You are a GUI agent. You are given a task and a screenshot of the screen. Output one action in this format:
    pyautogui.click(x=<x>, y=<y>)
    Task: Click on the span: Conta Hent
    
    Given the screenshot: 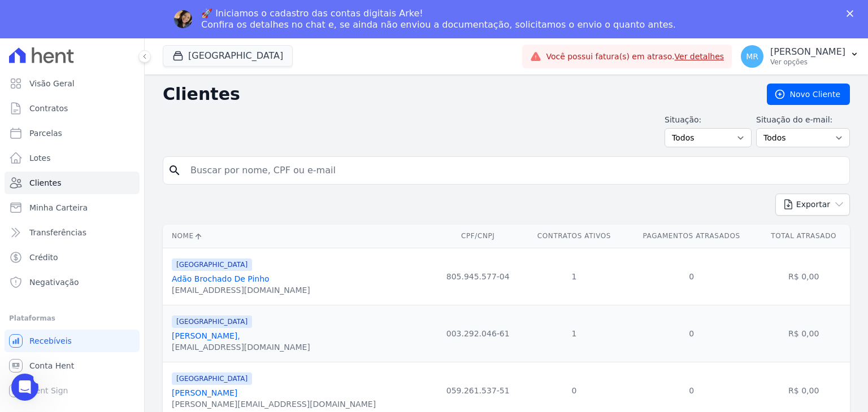 What is the action you would take?
    pyautogui.click(x=51, y=366)
    